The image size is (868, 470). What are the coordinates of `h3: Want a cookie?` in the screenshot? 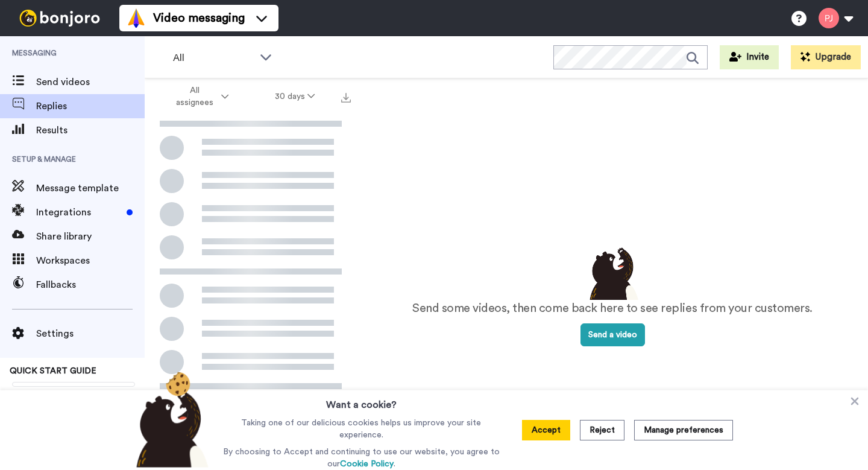 It's located at (361, 402).